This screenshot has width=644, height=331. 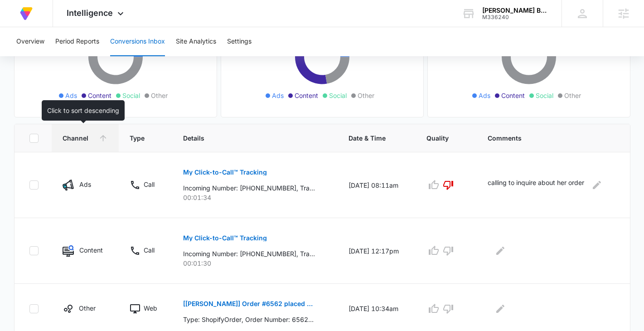 I want to click on span: Quality, so click(x=440, y=138).